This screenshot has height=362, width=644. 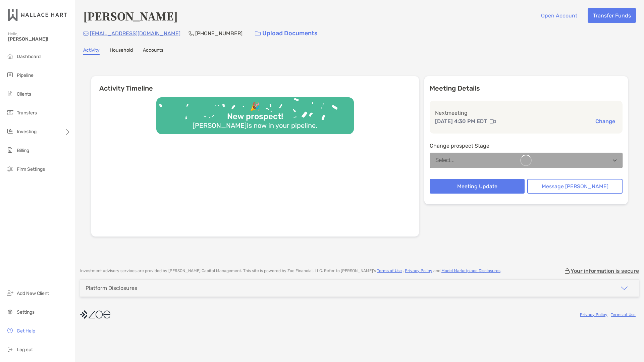 What do you see at coordinates (33, 293) in the screenshot?
I see `span: Add New Client` at bounding box center [33, 293].